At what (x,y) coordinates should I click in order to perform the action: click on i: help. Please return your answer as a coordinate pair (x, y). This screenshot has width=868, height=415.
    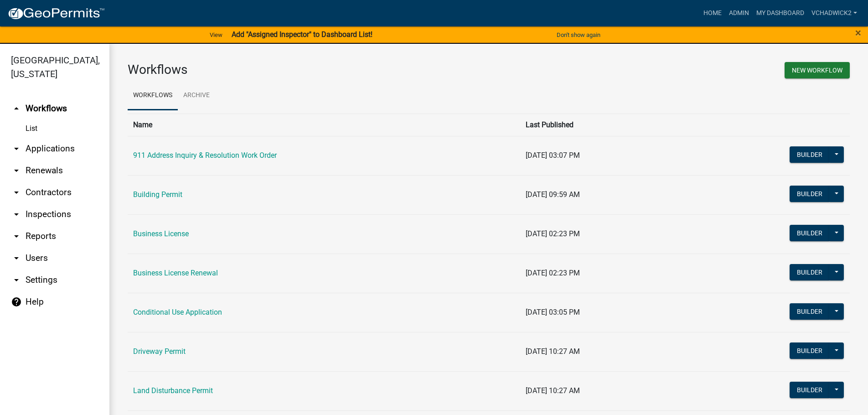
    Looking at the image, I should click on (17, 302).